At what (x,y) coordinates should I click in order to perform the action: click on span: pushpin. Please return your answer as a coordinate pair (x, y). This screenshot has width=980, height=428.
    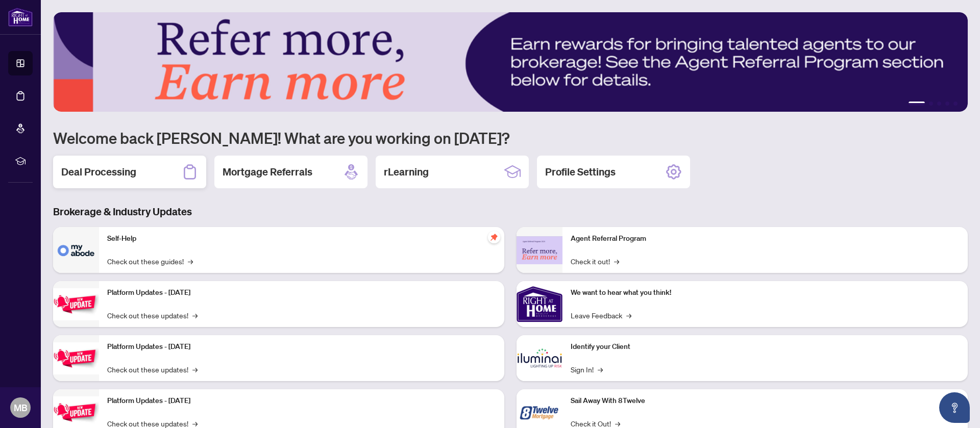
    Looking at the image, I should click on (494, 237).